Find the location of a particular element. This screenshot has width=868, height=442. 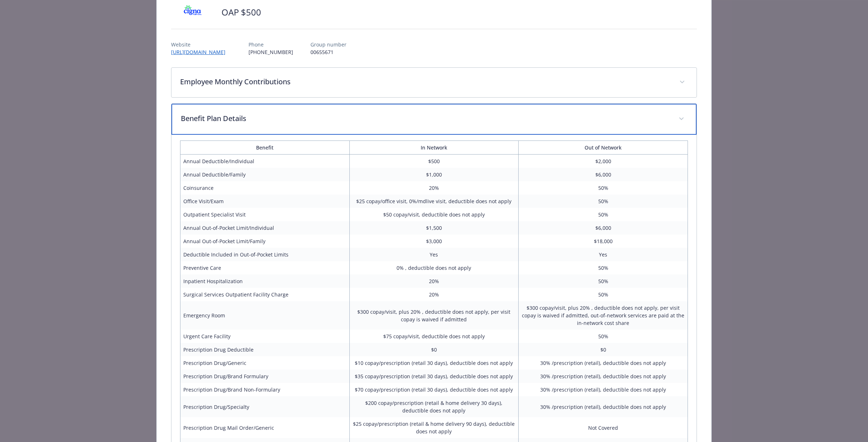

td: $2,000 is located at coordinates (603, 162).